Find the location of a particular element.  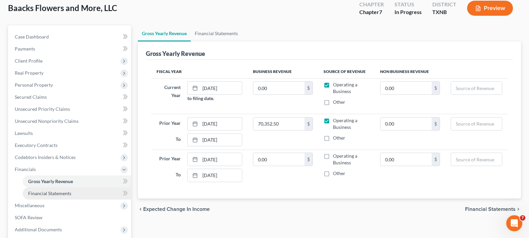

span: Payments is located at coordinates (25, 49).